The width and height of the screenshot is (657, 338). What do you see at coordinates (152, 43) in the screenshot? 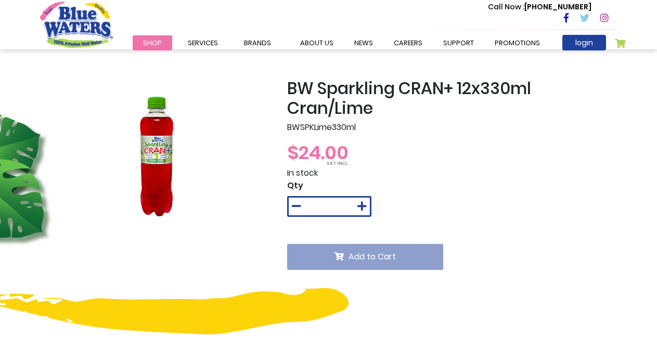
I see `a: Shop` at bounding box center [152, 43].